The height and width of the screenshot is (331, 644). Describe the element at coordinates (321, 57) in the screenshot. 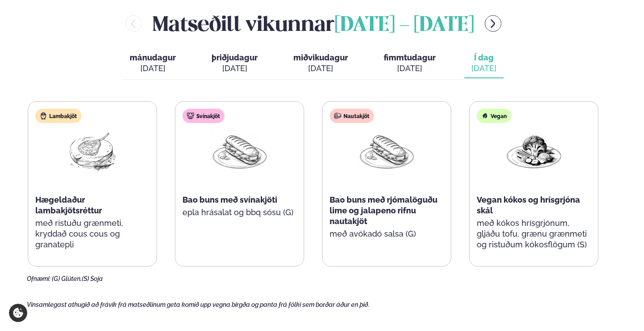

I see `span: miðvikudagur` at that location.